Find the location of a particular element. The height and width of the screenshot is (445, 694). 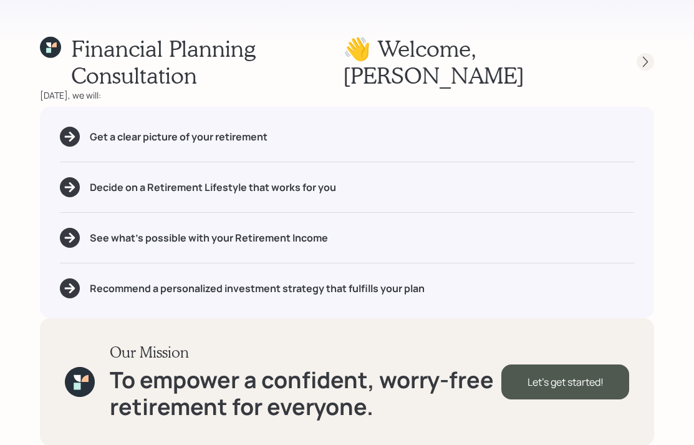

h1: Financial Planning Consultation is located at coordinates (206, 62).